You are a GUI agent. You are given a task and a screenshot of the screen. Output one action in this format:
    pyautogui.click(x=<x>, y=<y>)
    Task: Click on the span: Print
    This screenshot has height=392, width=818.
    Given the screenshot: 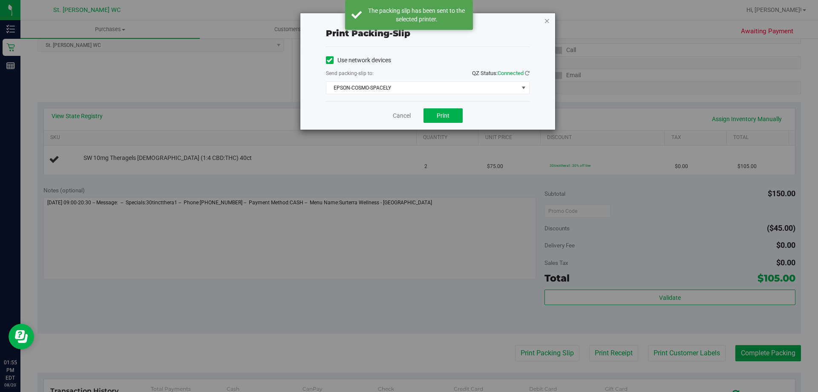 What is the action you would take?
    pyautogui.click(x=443, y=116)
    